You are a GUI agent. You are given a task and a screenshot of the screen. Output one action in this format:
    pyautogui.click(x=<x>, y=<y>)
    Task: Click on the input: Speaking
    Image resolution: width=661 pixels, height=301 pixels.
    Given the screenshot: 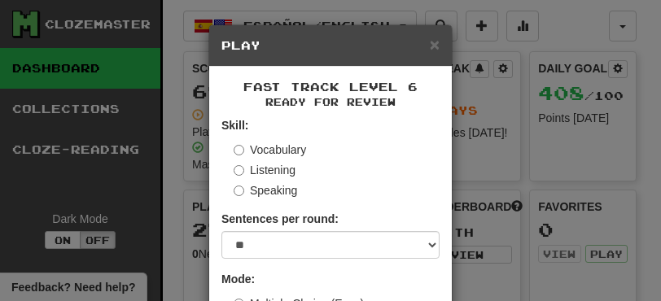 What is the action you would take?
    pyautogui.click(x=238, y=190)
    